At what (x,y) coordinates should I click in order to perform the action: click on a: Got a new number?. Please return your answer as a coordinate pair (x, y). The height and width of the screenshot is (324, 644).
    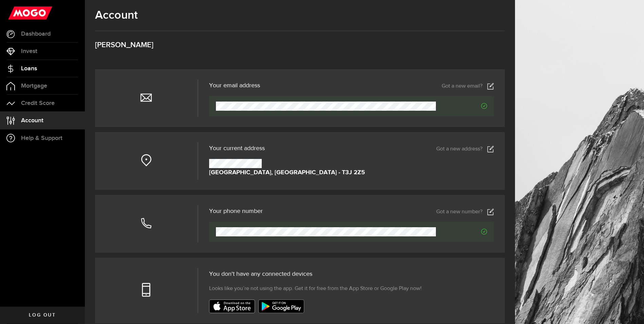
    Looking at the image, I should click on (464, 212).